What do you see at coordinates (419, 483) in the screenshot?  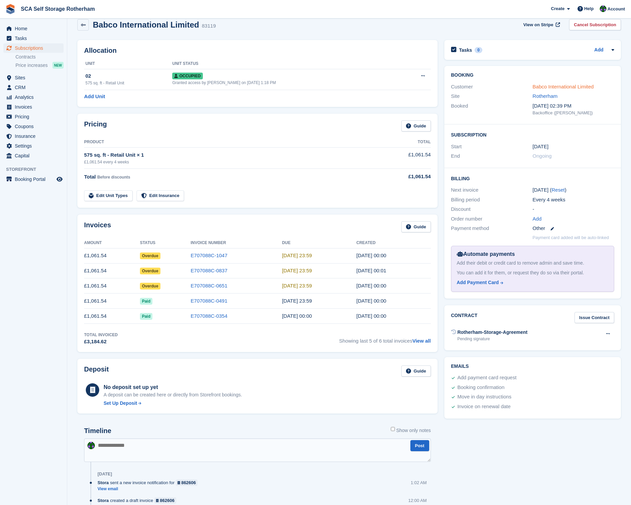 I see `div: 1:02 AM` at bounding box center [419, 483].